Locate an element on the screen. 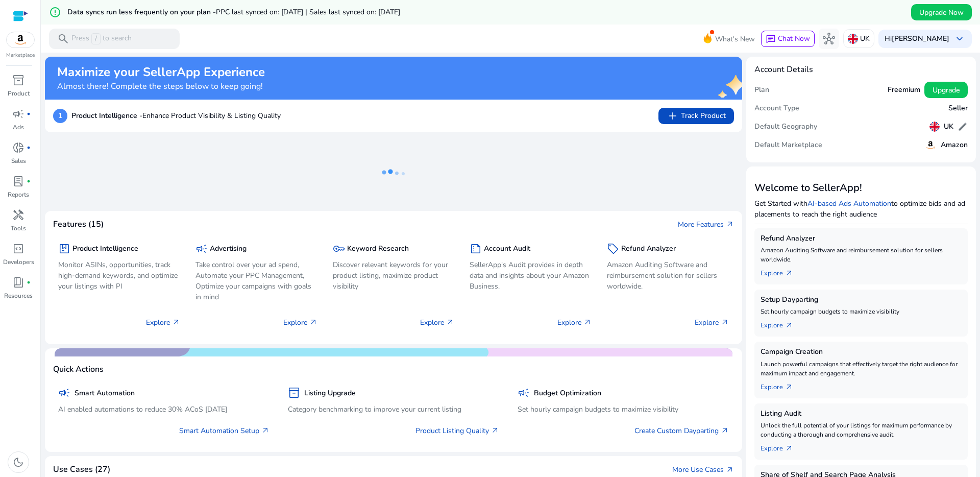  p: Ads is located at coordinates (18, 127).